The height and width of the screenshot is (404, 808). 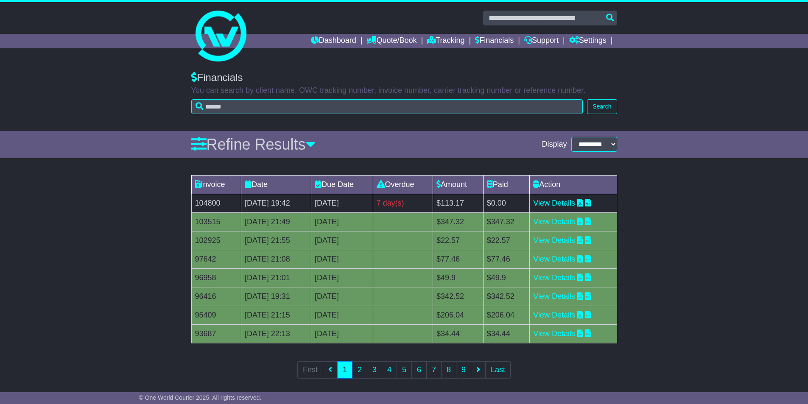 I want to click on a: 3, so click(x=375, y=370).